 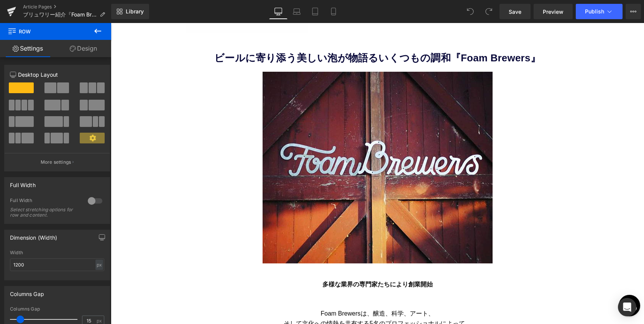 I want to click on input: auto, so click(x=57, y=265).